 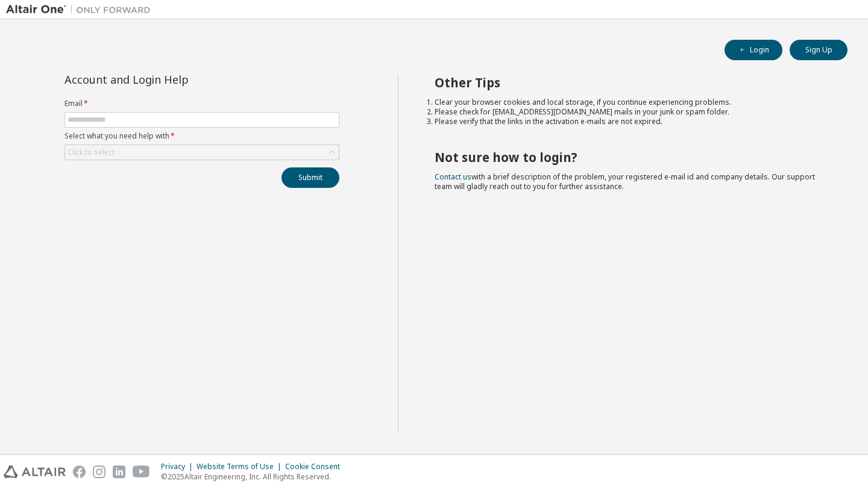 What do you see at coordinates (316, 467) in the screenshot?
I see `div: Cookie Consent` at bounding box center [316, 467].